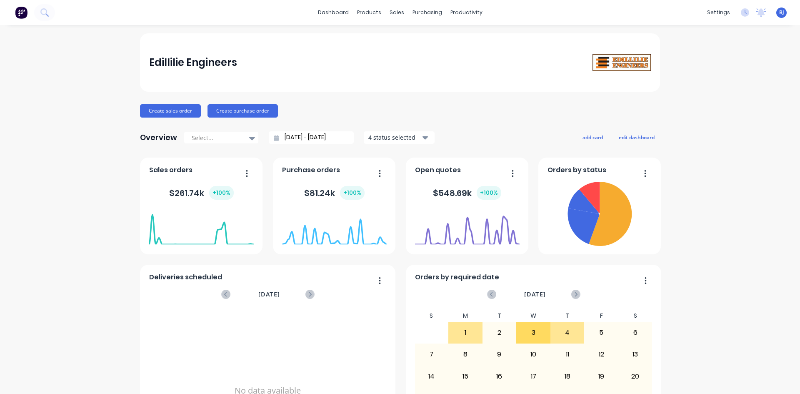 The image size is (800, 394). What do you see at coordinates (466, 354) in the screenshot?
I see `div: 8` at bounding box center [466, 354].